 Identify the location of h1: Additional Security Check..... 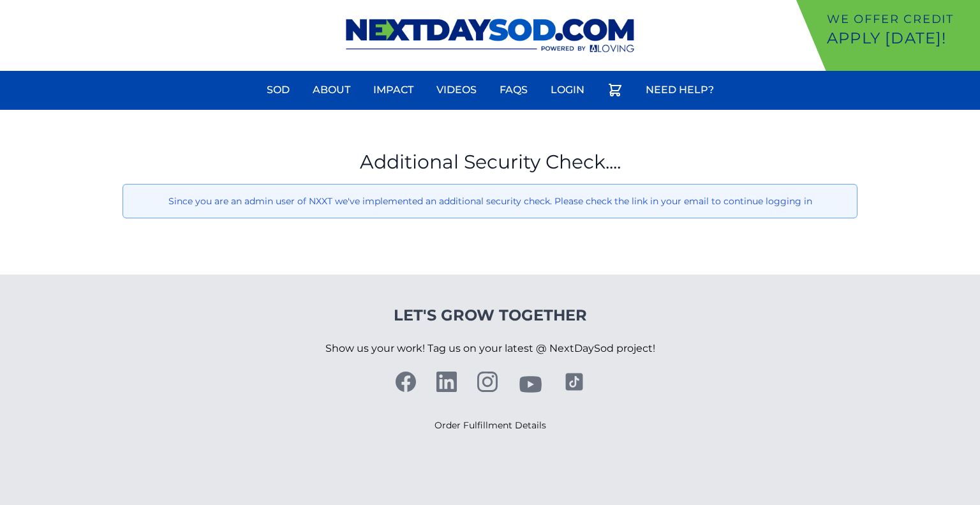
(490, 162).